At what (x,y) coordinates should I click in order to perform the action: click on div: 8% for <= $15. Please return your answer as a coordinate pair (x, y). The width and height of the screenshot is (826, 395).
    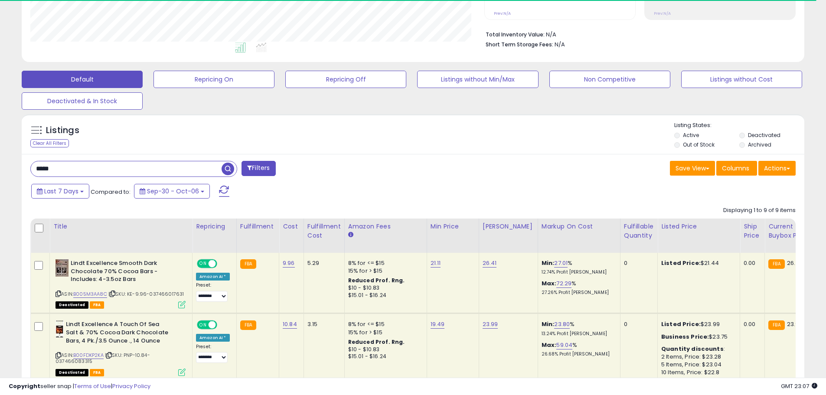
    Looking at the image, I should click on (384, 324).